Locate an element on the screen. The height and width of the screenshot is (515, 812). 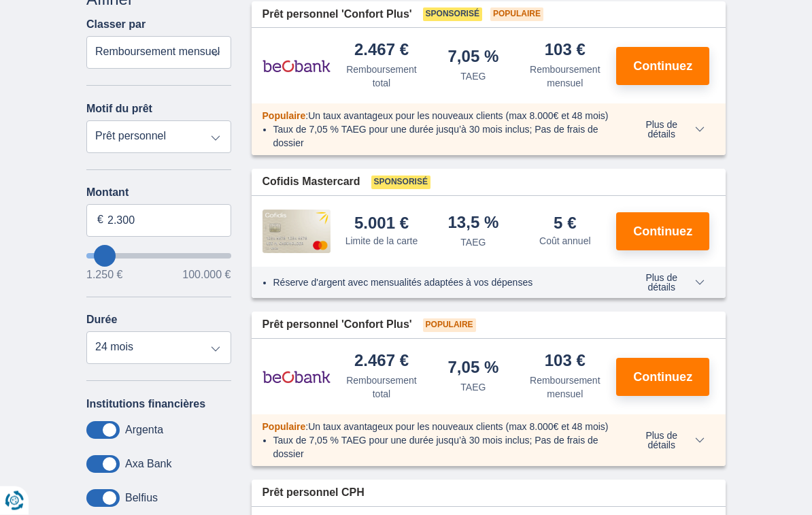
div: 5 € is located at coordinates (565, 224).